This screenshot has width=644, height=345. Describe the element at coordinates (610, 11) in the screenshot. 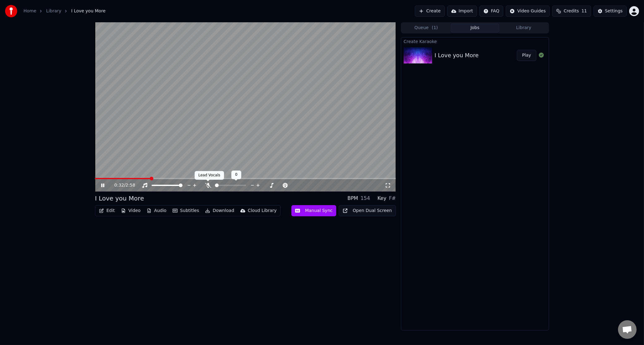

I see `button: Settings` at that location.